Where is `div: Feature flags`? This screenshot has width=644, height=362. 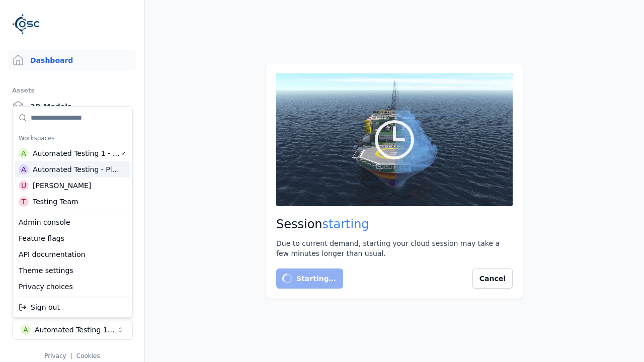 div: Feature flags is located at coordinates (72, 238).